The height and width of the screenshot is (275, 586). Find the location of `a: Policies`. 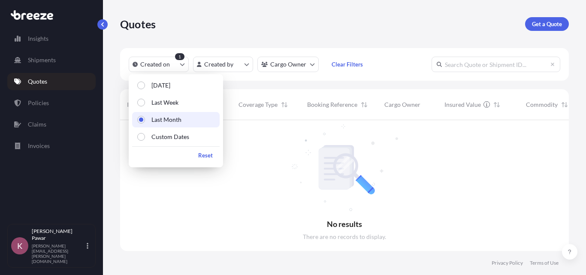

a: Policies is located at coordinates (51, 103).